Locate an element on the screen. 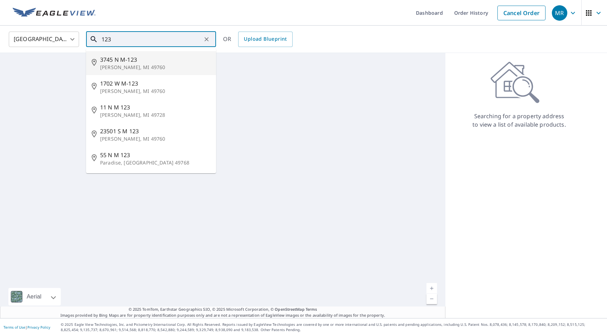  input: Search by address or latitude-longitude is located at coordinates (151, 39).